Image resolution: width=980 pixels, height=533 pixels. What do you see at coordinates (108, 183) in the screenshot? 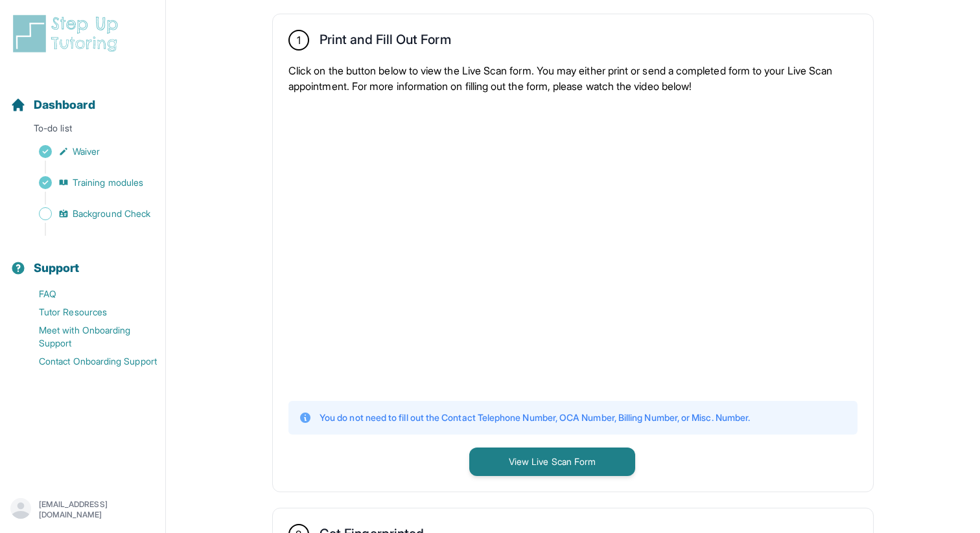
I see `span: Training modules` at bounding box center [108, 183].